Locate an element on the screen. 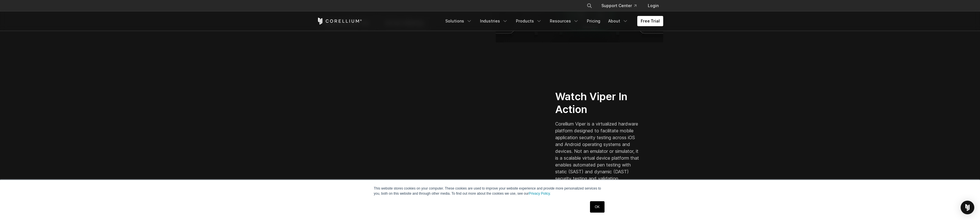  a: Resources is located at coordinates (565, 21).